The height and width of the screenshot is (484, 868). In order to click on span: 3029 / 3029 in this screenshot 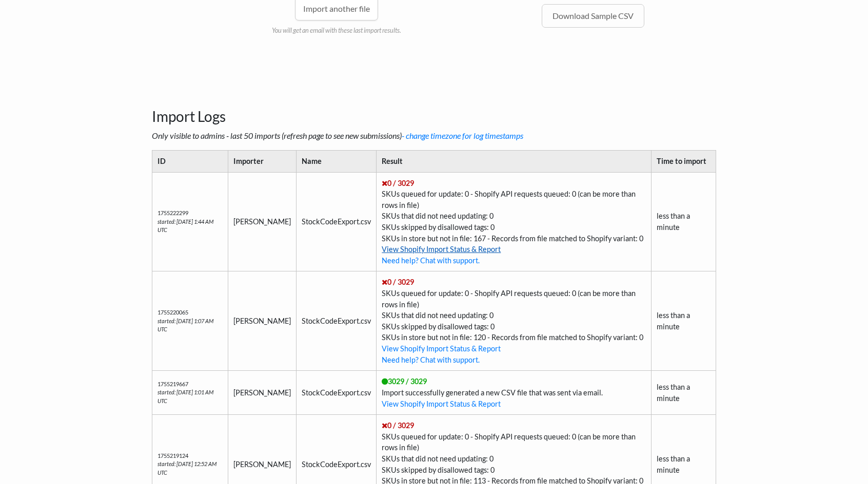, I will do `click(404, 381)`.